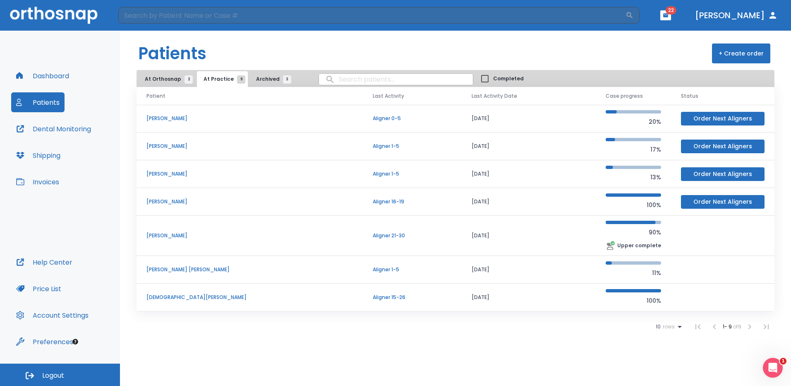  I want to click on button: Invoices, so click(38, 182).